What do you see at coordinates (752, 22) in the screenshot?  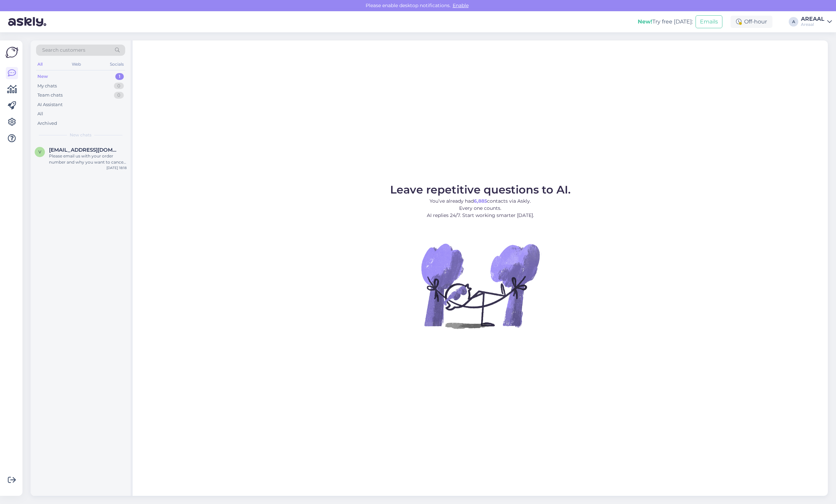 I see `div: Off-hour` at bounding box center [752, 22].